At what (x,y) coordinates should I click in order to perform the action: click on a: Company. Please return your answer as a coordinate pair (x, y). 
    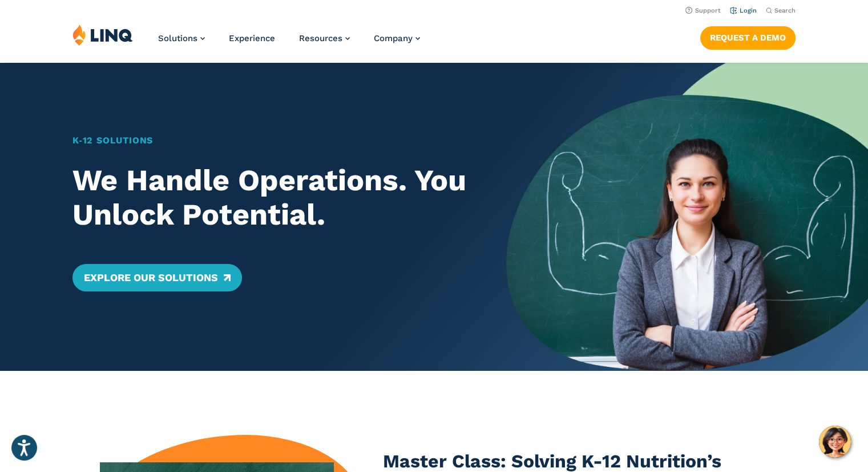
    Looking at the image, I should click on (396, 38).